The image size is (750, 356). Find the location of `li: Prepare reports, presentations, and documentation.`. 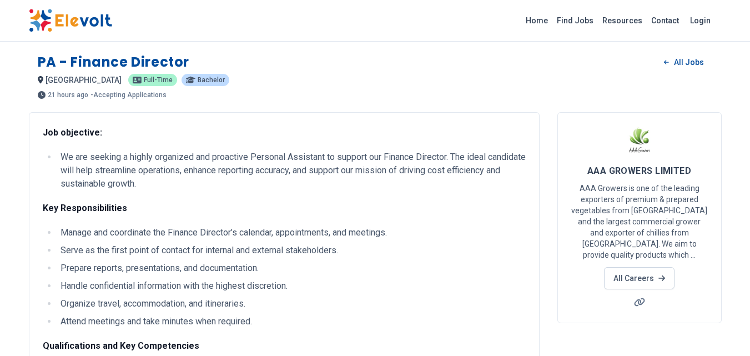

li: Prepare reports, presentations, and documentation. is located at coordinates (291, 268).